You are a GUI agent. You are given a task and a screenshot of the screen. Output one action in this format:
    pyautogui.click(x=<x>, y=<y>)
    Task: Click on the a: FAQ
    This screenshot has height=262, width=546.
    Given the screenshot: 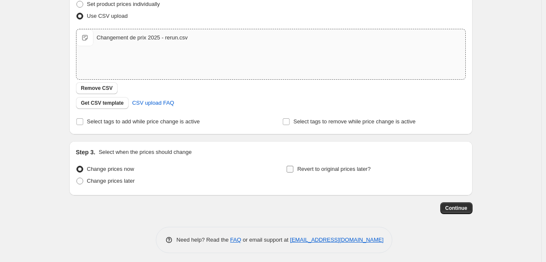 What is the action you would take?
    pyautogui.click(x=236, y=240)
    